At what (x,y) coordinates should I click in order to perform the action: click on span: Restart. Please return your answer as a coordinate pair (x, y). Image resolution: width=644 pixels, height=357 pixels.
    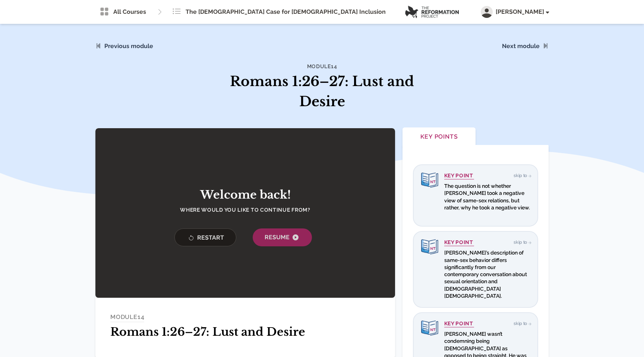
    Looking at the image, I should click on (205, 238).